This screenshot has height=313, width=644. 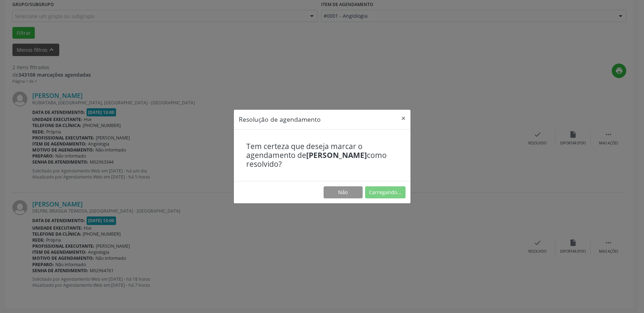 I want to click on h5: Resolução de agendamento, so click(x=280, y=119).